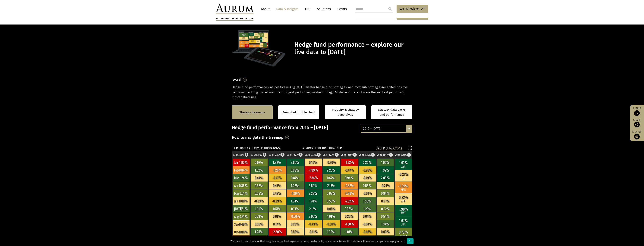 This screenshot has height=246, width=644. What do you see at coordinates (341, 9) in the screenshot?
I see `a: Events` at bounding box center [341, 9].